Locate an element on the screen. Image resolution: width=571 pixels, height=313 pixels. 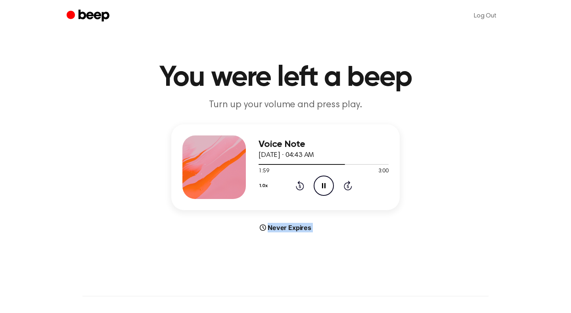
h1: You were left a beep is located at coordinates (286, 78).